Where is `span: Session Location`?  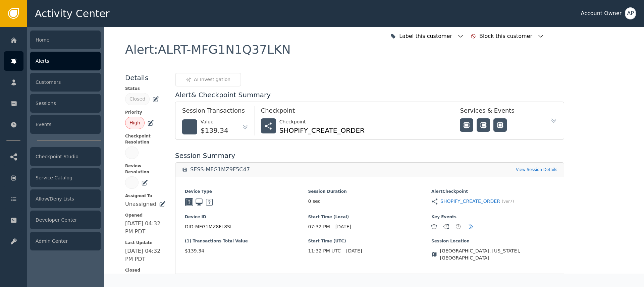
span: Session Location is located at coordinates (492, 241).